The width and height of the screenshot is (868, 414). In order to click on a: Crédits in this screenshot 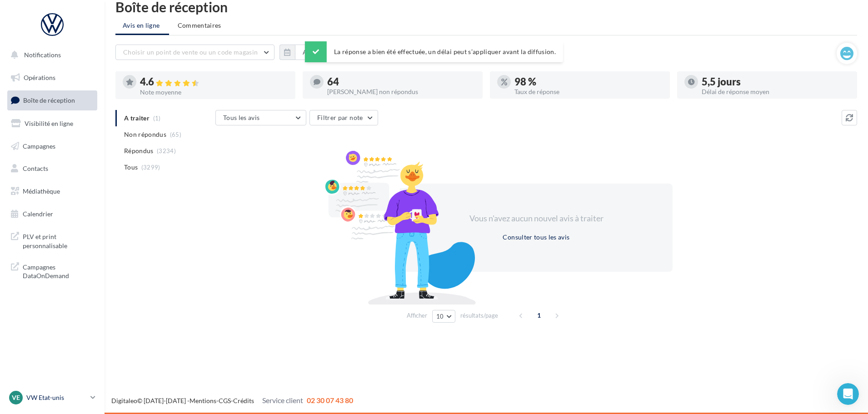, I will do `click(244, 401)`.